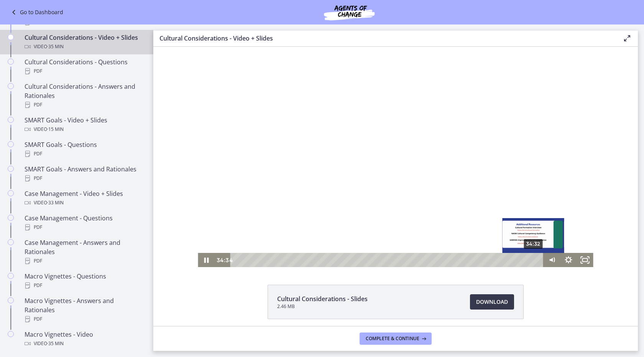 This screenshot has height=357, width=644. Describe the element at coordinates (55, 129) in the screenshot. I see `span: · 15 min` at that location.